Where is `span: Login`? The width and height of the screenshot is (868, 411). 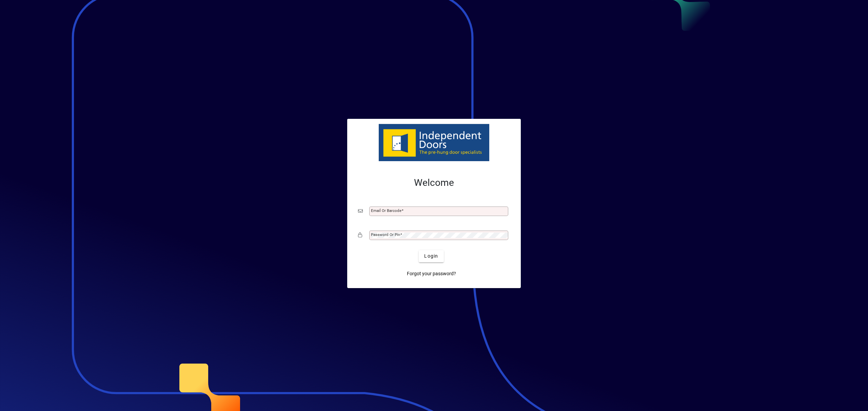 span: Login is located at coordinates (431, 256).